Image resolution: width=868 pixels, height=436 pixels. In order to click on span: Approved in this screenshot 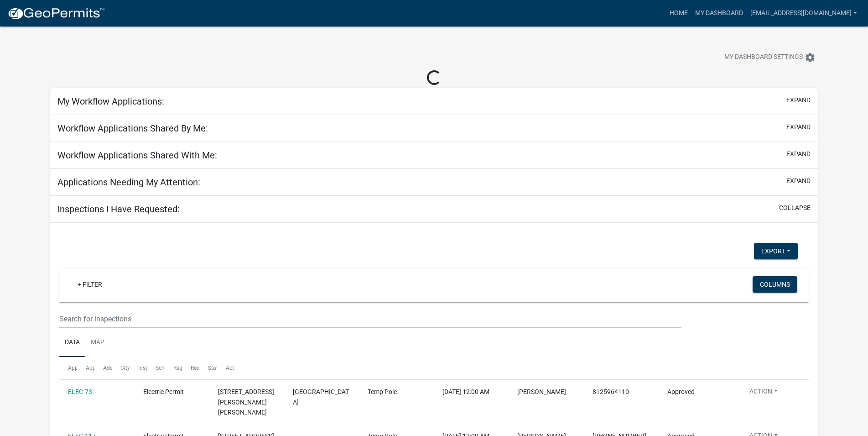, I will do `click(681, 392)`.